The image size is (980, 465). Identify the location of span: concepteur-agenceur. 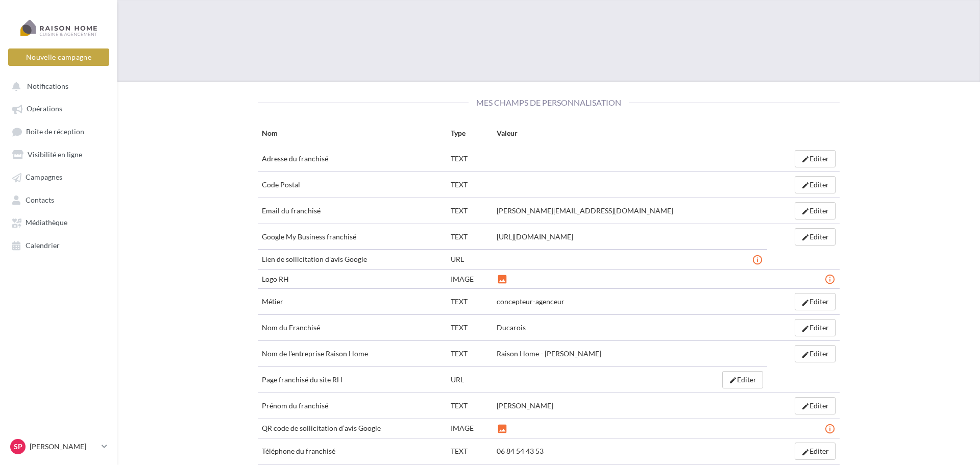
(530, 301).